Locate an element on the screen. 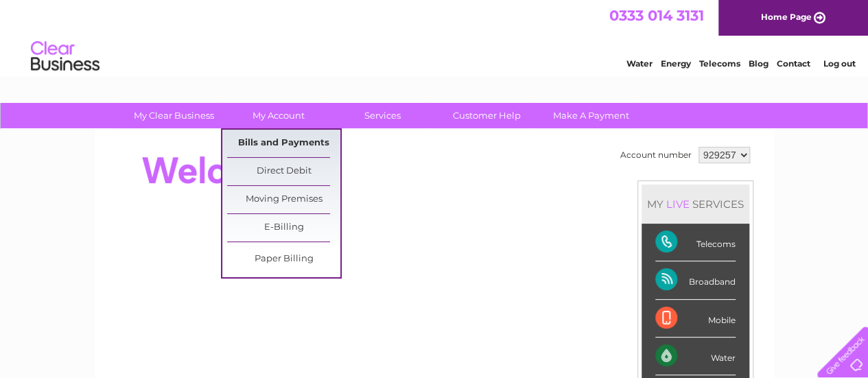 The image size is (868, 378). a: E-Billing is located at coordinates (283, 228).